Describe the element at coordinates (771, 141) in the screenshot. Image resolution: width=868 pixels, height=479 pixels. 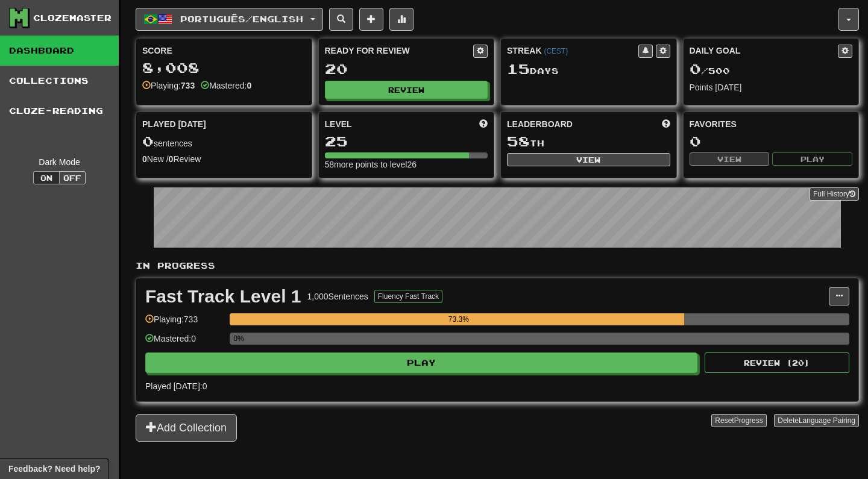
I see `div: 0` at that location.